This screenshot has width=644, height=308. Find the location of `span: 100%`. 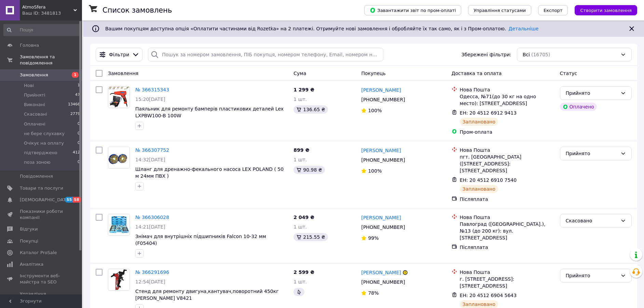

span: 100% is located at coordinates (374, 171).